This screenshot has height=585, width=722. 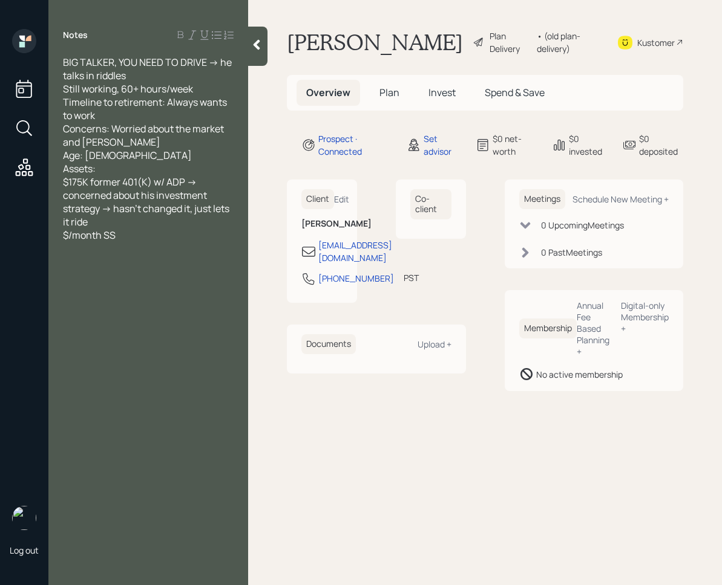 What do you see at coordinates (542, 199) in the screenshot?
I see `h6: Meetings` at bounding box center [542, 199].